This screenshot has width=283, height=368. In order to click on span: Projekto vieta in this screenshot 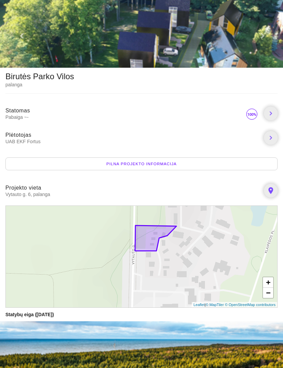, I will do `click(23, 188)`.